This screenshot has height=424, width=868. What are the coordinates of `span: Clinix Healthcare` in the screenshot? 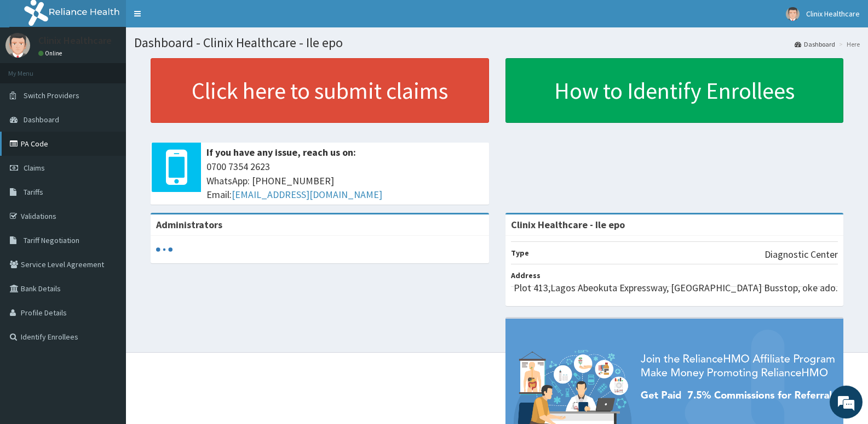 It's located at (832, 14).